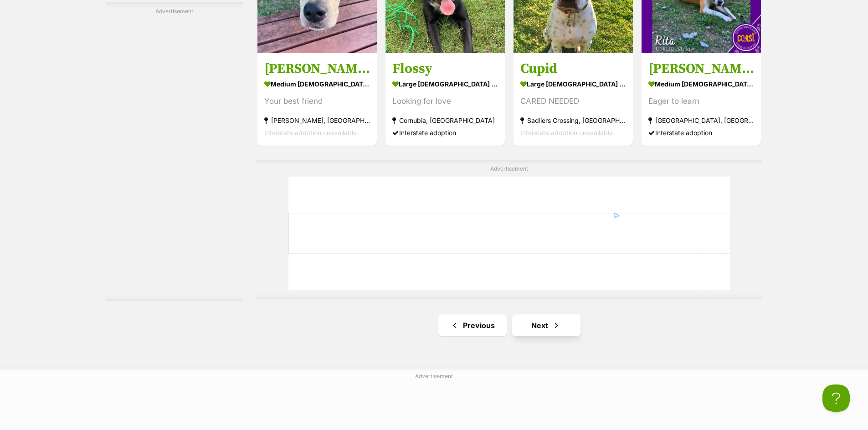  What do you see at coordinates (445, 68) in the screenshot?
I see `h3: Flossy` at bounding box center [445, 68].